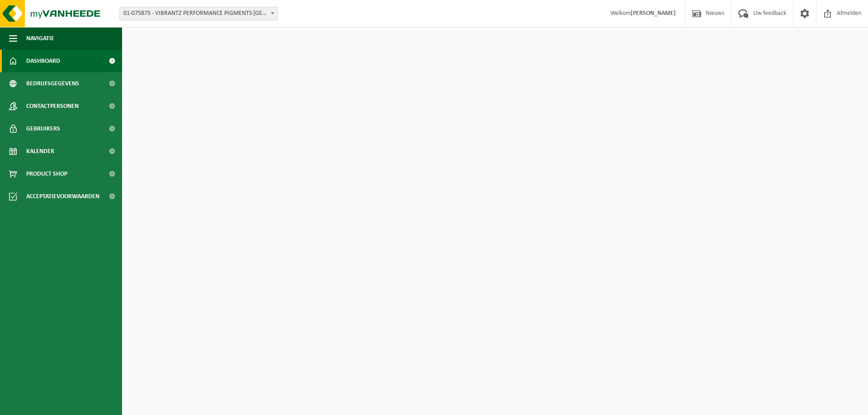 The height and width of the screenshot is (415, 868). I want to click on span: Gebruikers, so click(43, 129).